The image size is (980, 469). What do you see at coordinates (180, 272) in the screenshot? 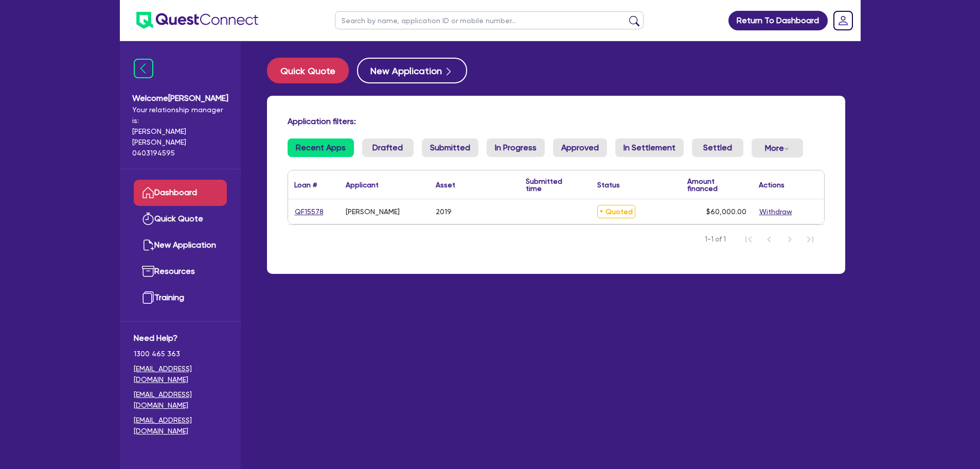
I see `a: Resources` at bounding box center [180, 272].